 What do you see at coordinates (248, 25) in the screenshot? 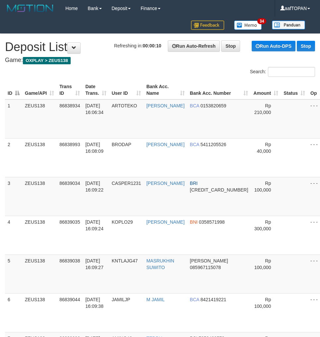
I see `img: Button%20Memo.svg` at bounding box center [248, 25].